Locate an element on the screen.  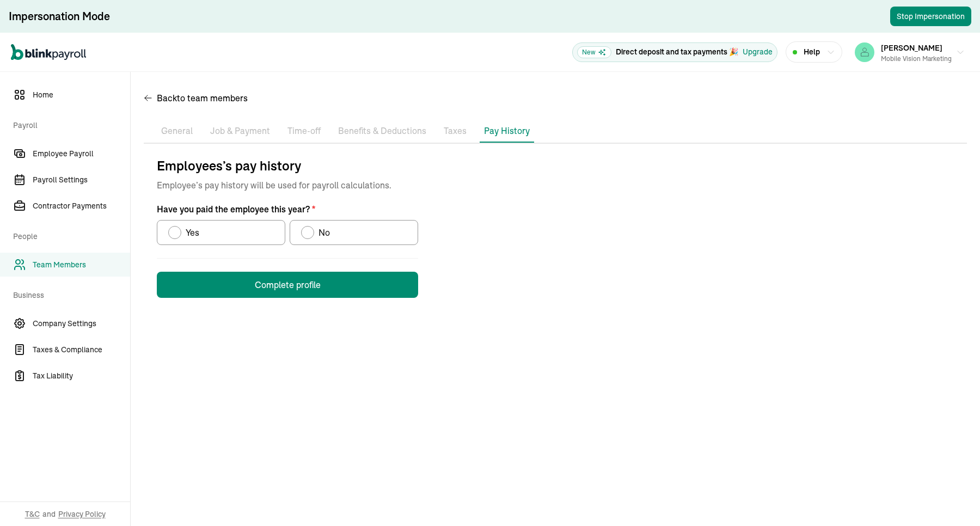
p: General is located at coordinates (177, 131).